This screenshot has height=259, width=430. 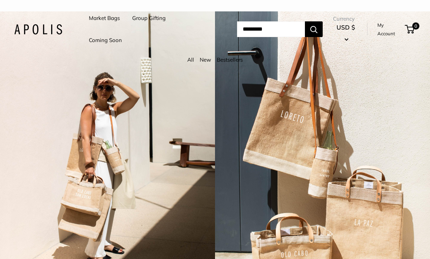 What do you see at coordinates (346, 33) in the screenshot?
I see `button: USD $` at bounding box center [346, 33].